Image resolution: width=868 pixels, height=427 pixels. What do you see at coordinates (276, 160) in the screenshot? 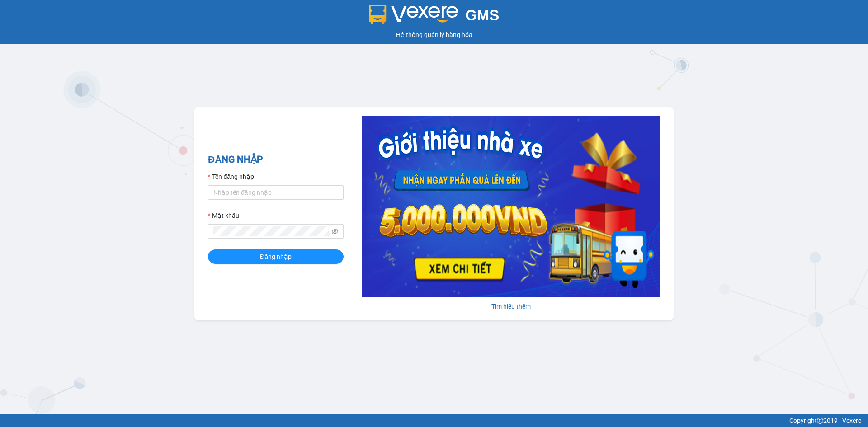
I see `h2: ĐĂNG NHẬP` at bounding box center [276, 160].